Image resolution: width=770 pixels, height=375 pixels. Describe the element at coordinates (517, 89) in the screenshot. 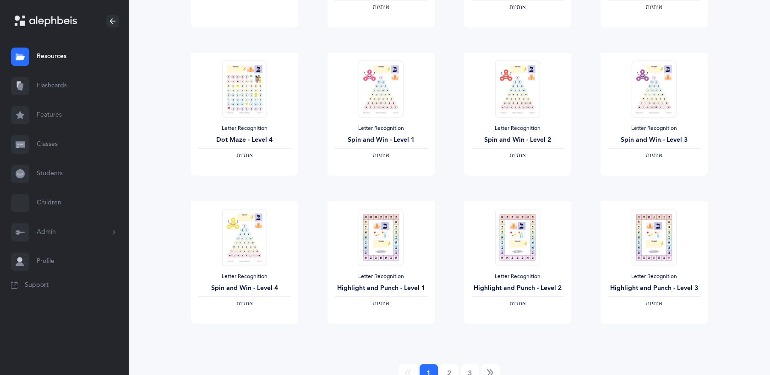

I see `img: Spin_%26_Win-L2.pdf_thumbnail_1587419688.png` at that location.